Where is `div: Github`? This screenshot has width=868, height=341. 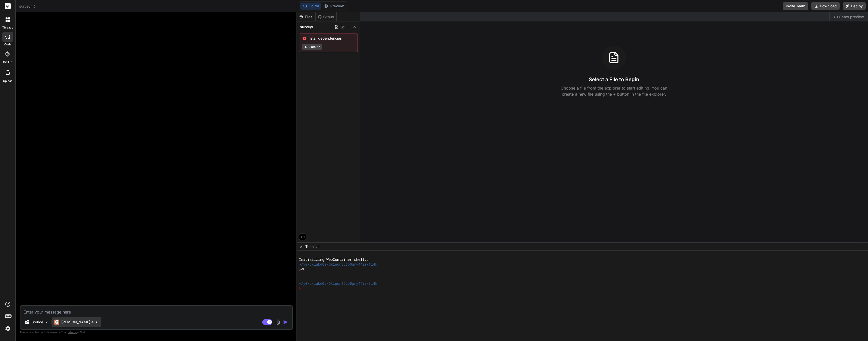 div: Github is located at coordinates (326, 17).